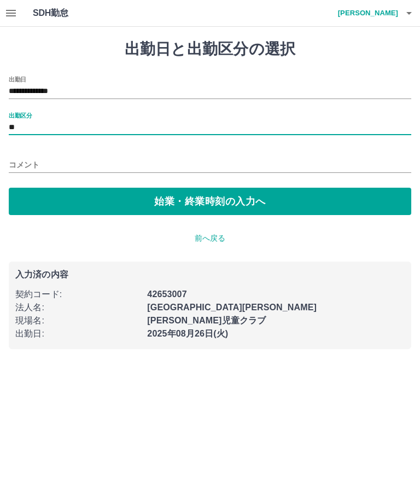 The image size is (420, 504). Describe the element at coordinates (78, 294) in the screenshot. I see `p: 契約コード :` at that location.